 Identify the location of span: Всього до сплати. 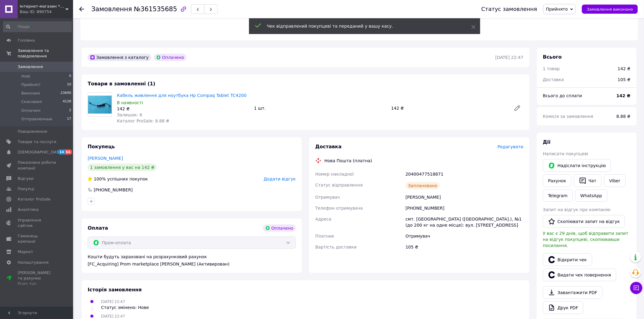
(562, 96).